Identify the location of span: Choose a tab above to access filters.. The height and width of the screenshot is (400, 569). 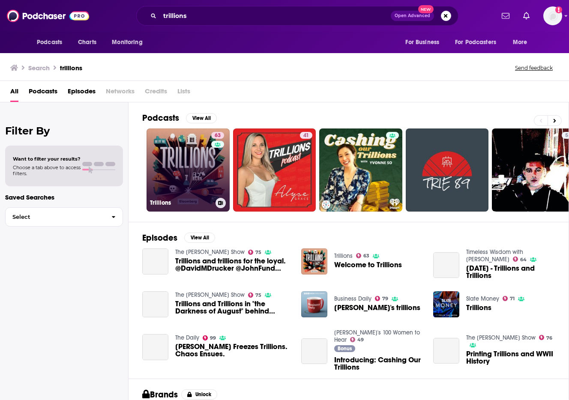
(47, 171).